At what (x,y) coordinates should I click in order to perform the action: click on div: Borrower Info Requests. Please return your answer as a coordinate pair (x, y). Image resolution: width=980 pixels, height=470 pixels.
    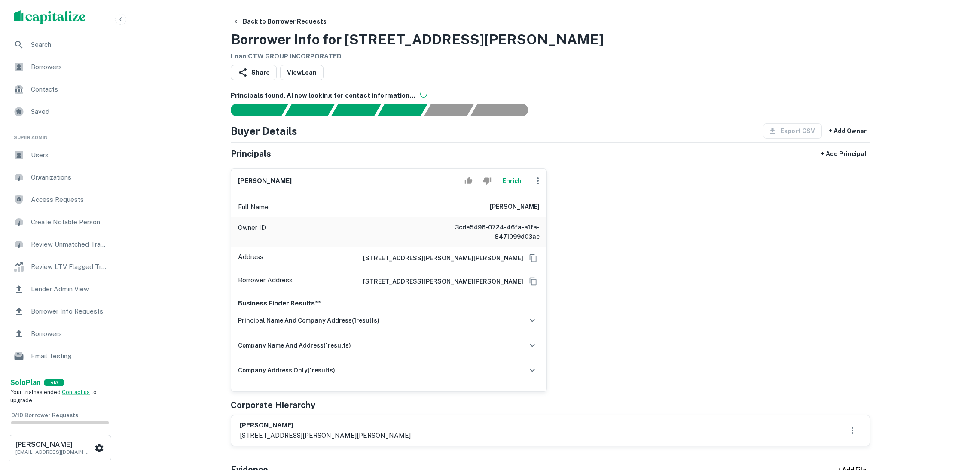
    Looking at the image, I should click on (60, 311).